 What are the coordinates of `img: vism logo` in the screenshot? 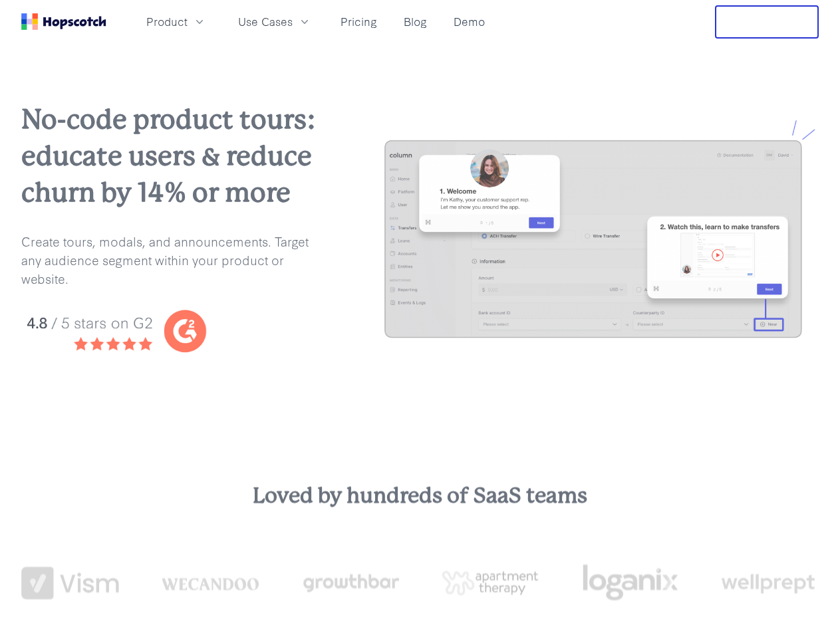 It's located at (70, 583).